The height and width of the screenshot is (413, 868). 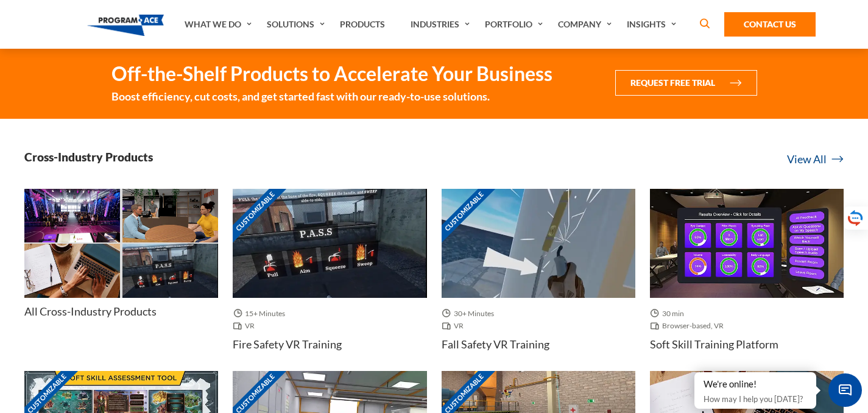 What do you see at coordinates (770, 24) in the screenshot?
I see `a: Contact Us` at bounding box center [770, 24].